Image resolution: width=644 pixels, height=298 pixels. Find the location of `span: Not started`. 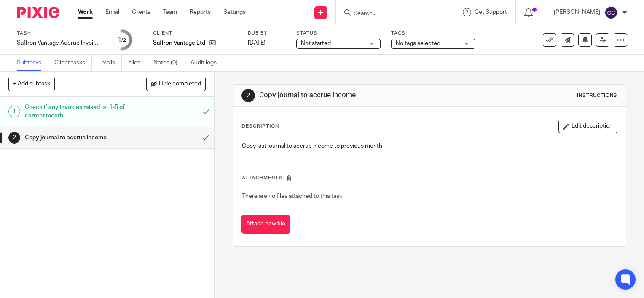

span: Not started is located at coordinates (316, 43).